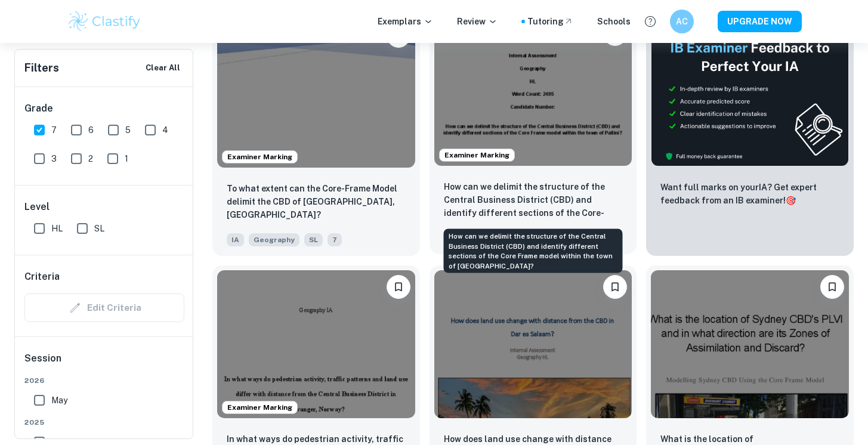  I want to click on span: 5, so click(128, 130).